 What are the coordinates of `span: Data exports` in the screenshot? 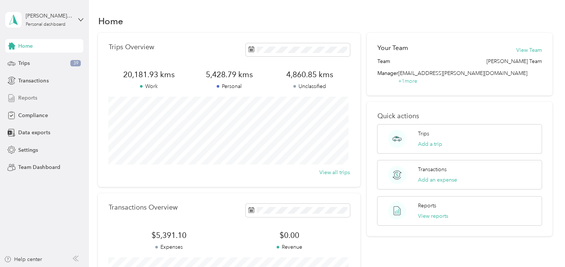 It's located at (34, 132).